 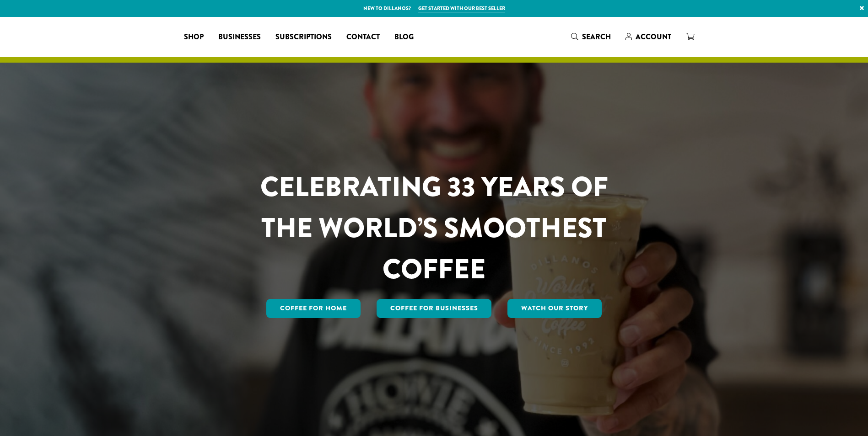 What do you see at coordinates (303, 37) in the screenshot?
I see `span: Subscriptions` at bounding box center [303, 37].